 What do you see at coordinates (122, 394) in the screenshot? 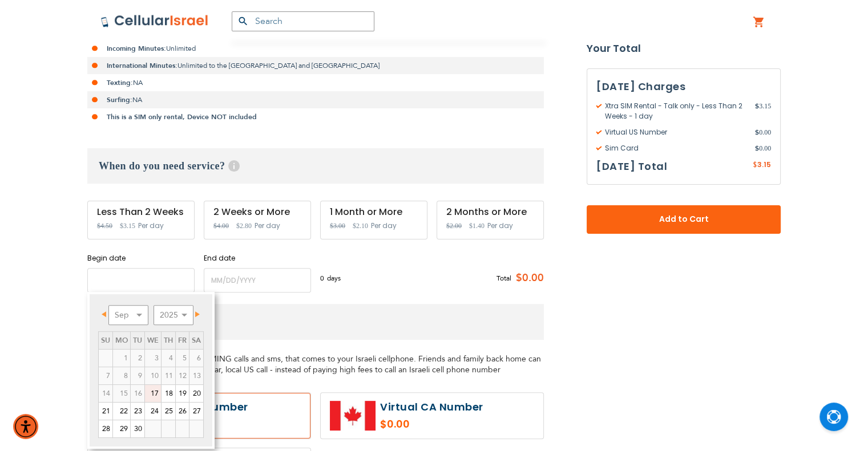
I see `span: 15` at bounding box center [122, 394].